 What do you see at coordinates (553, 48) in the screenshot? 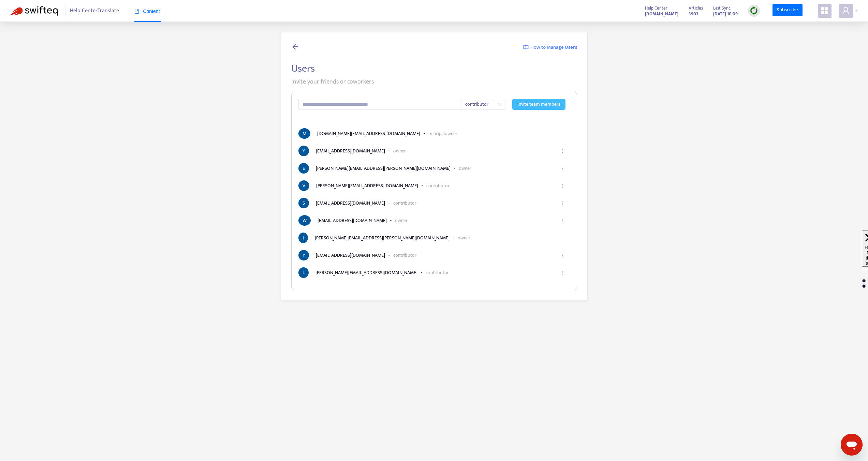
I see `span: How to Manage Users` at bounding box center [553, 48].